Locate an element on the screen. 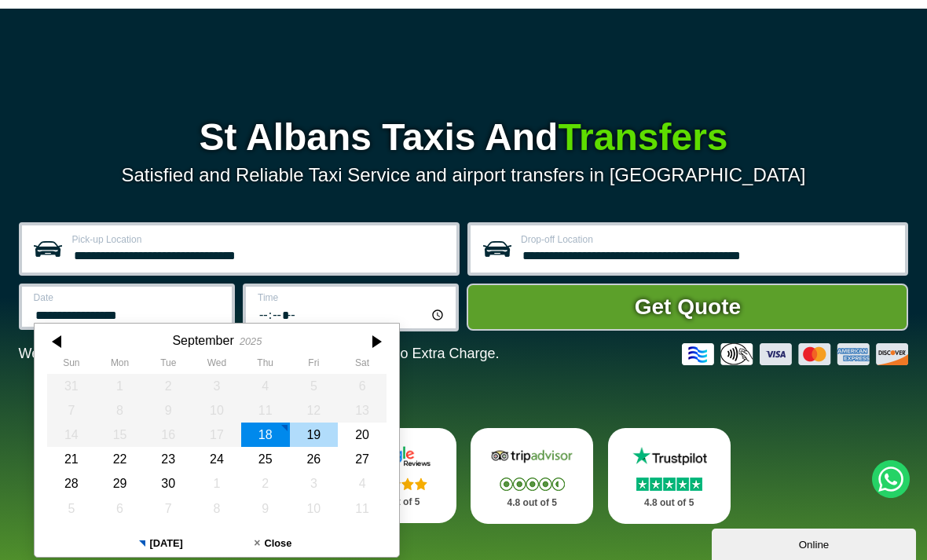 The width and height of the screenshot is (927, 560). div: 02 September 2025 is located at coordinates (168, 386).